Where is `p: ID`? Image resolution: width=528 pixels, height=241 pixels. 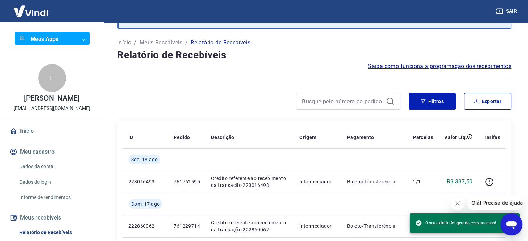
p: ID is located at coordinates (131, 137).